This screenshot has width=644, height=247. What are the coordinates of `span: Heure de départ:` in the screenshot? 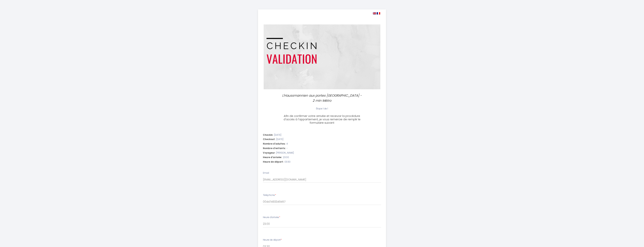 It's located at (273, 162).